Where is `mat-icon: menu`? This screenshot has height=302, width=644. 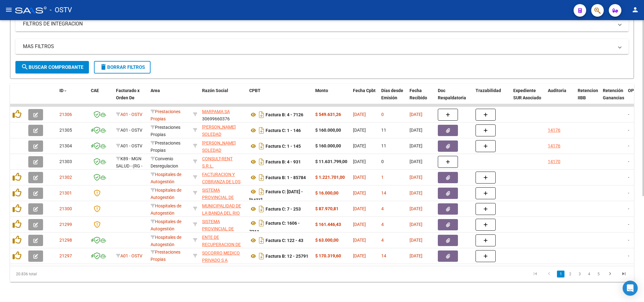 mat-icon: menu is located at coordinates (9, 10).